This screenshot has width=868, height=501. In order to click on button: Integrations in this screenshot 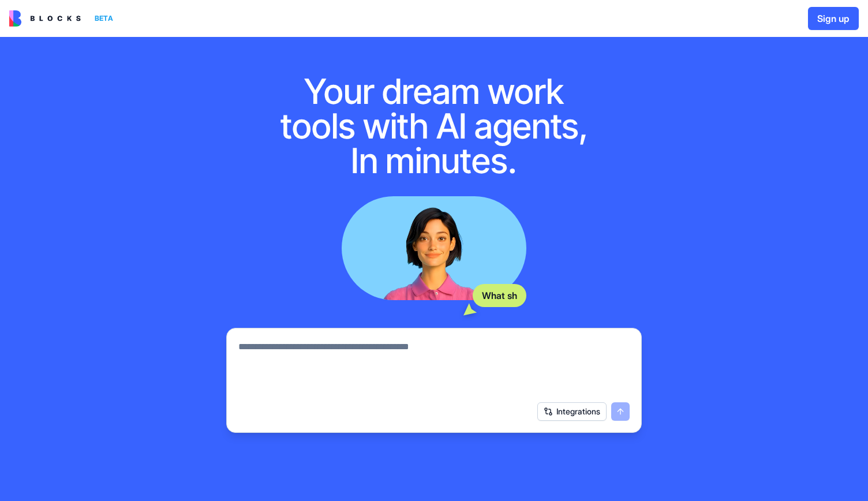, I will do `click(572, 412)`.